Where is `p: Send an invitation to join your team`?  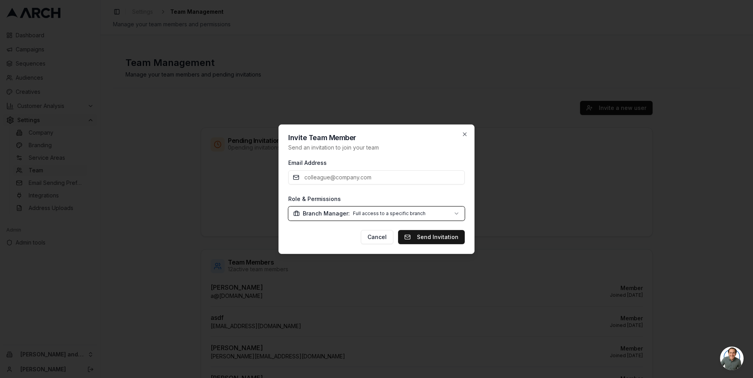
p: Send an invitation to join your team is located at coordinates (376, 147).